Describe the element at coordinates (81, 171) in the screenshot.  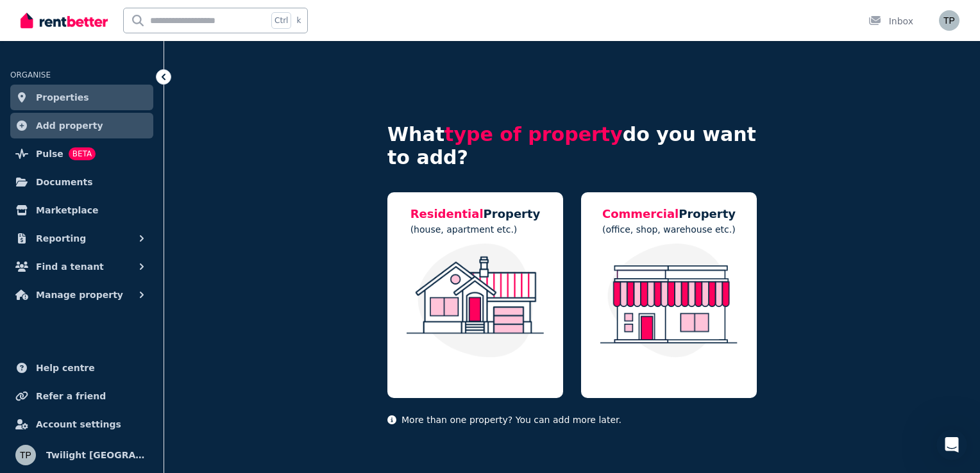
I see `div: The RentBetter Team • 4m ago` at that location.